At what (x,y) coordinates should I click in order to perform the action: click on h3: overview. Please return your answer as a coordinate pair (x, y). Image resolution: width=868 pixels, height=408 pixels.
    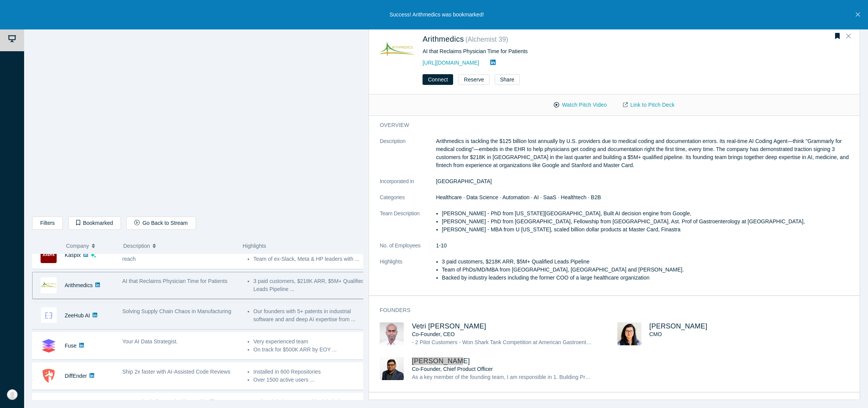
    Looking at the image, I should click on (611, 125).